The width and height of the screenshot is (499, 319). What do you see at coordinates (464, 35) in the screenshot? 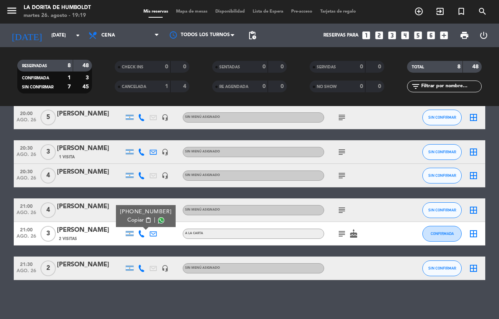
I see `span: print` at bounding box center [464, 35].